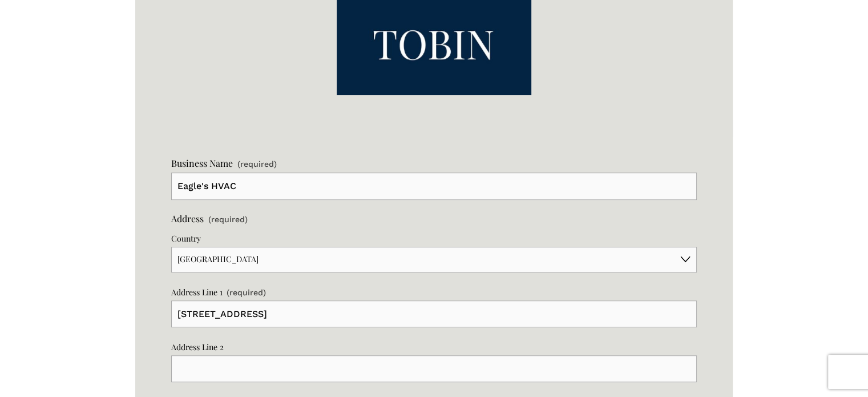 The width and height of the screenshot is (868, 397). I want to click on div: Address Line 2, so click(434, 348).